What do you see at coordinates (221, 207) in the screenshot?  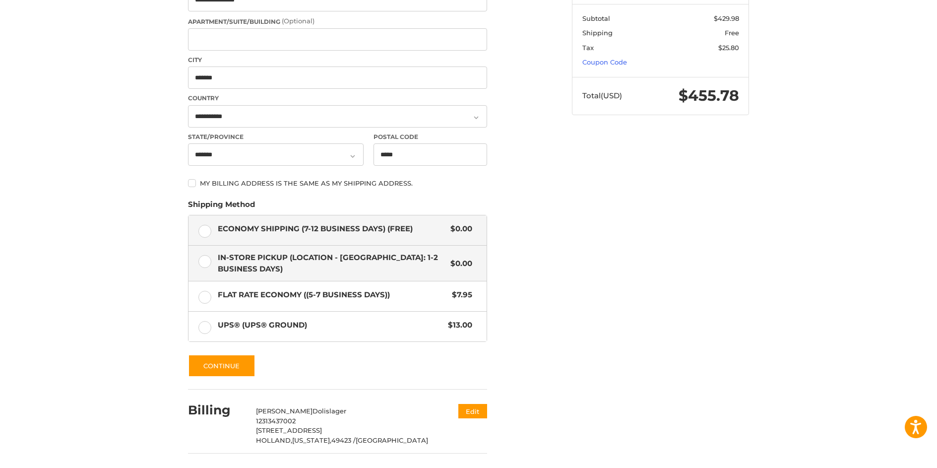 I see `legend: Shipping Method` at bounding box center [221, 207].